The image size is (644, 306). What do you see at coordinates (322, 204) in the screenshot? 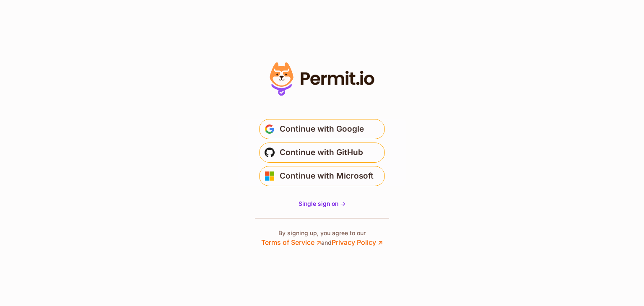
I see `a: Single sign on ->` at bounding box center [322, 204].